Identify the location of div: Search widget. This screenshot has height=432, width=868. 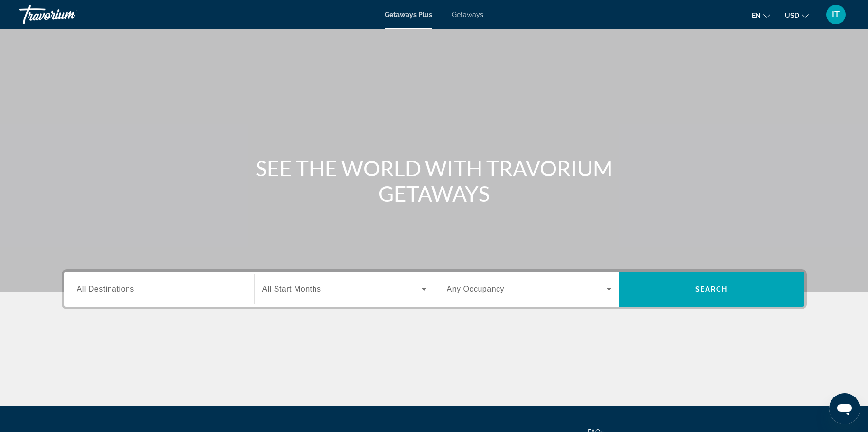
(434, 289).